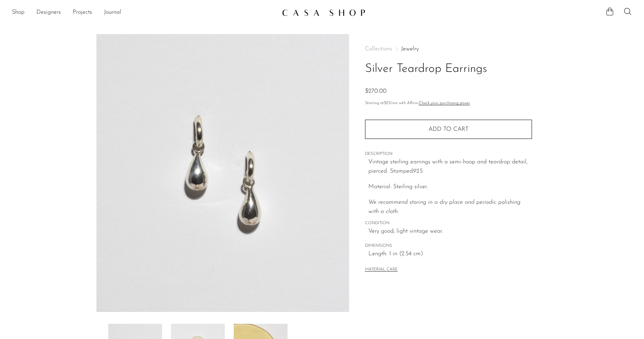  What do you see at coordinates (448, 69) in the screenshot?
I see `h1: Silver Teardrop Earrings` at bounding box center [448, 69].